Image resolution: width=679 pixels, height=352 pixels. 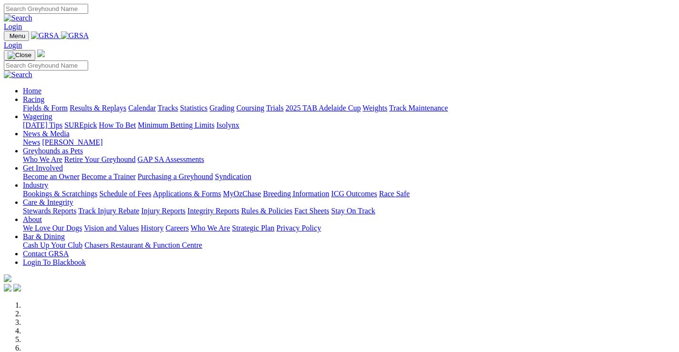 I want to click on a: Isolynx, so click(x=228, y=125).